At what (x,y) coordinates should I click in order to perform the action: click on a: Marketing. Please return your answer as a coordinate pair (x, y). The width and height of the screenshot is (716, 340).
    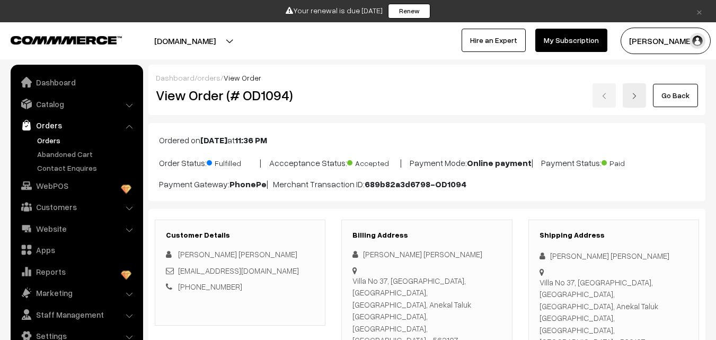
    Looking at the image, I should click on (76, 293).